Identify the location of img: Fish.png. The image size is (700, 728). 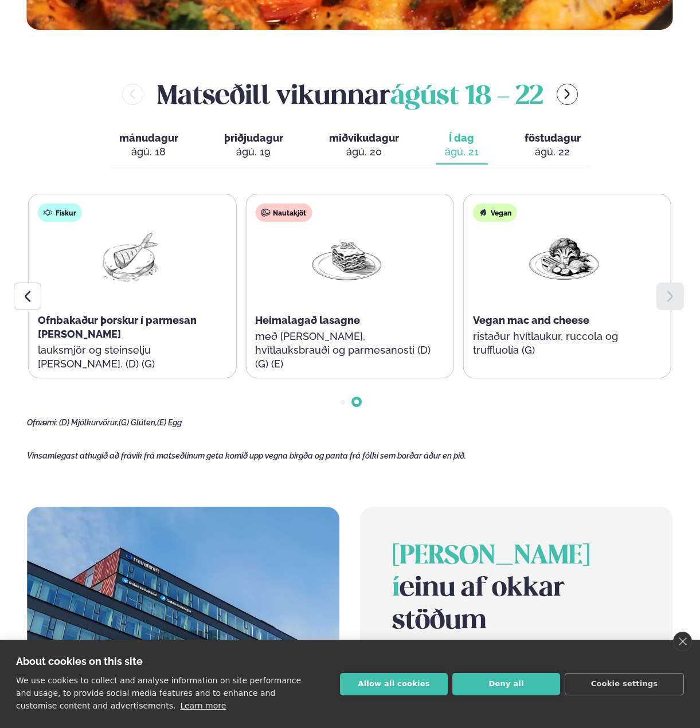
(129, 257).